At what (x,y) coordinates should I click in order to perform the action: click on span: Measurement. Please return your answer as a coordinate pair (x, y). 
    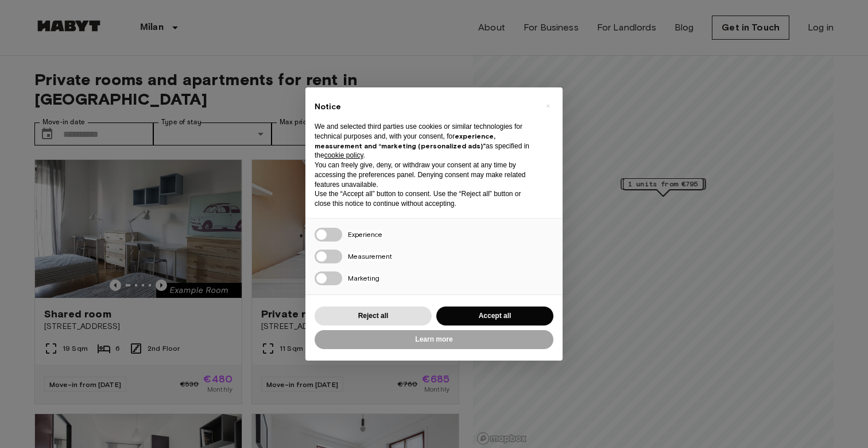
    Looking at the image, I should click on (370, 256).